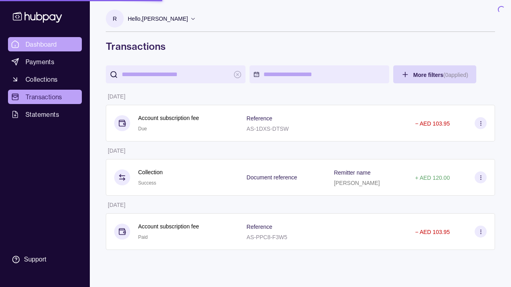 The image size is (511, 287). I want to click on span: More filters, so click(440, 75).